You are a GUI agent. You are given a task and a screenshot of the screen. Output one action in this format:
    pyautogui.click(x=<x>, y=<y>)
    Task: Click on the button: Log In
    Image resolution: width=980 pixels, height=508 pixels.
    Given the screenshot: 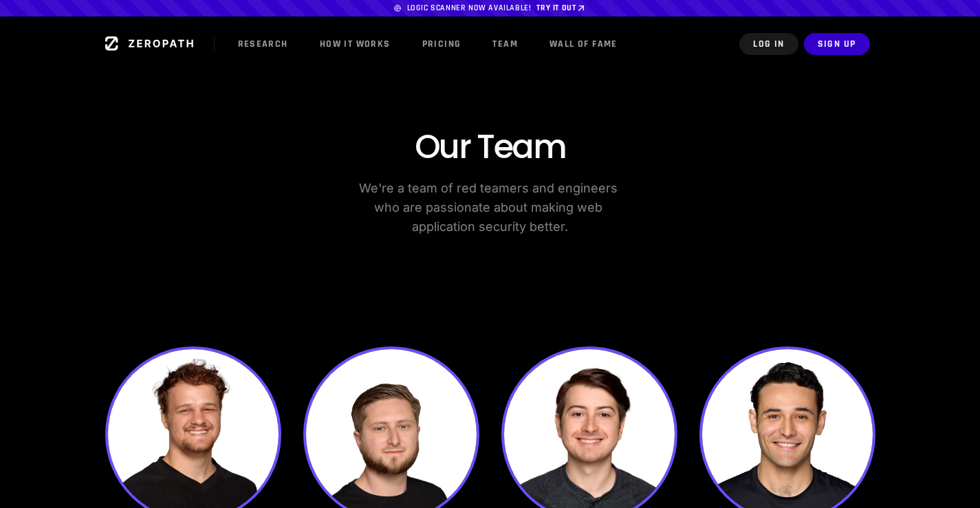 What is the action you would take?
    pyautogui.click(x=768, y=44)
    